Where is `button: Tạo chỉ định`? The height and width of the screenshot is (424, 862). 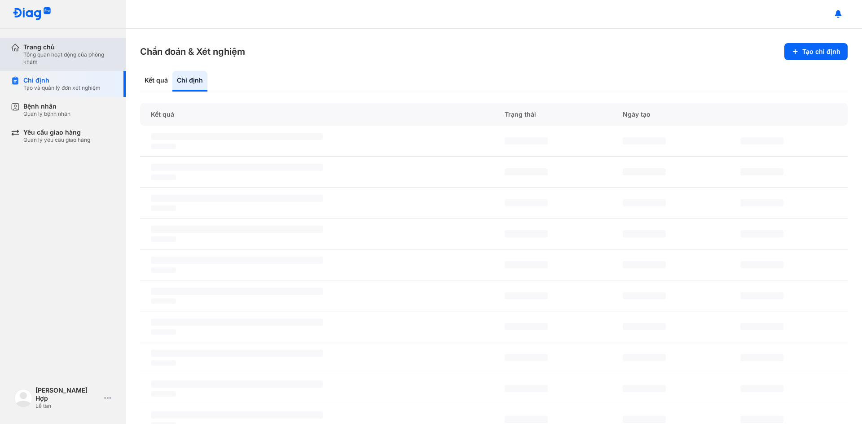
button: Tạo chỉ định is located at coordinates (816, 52).